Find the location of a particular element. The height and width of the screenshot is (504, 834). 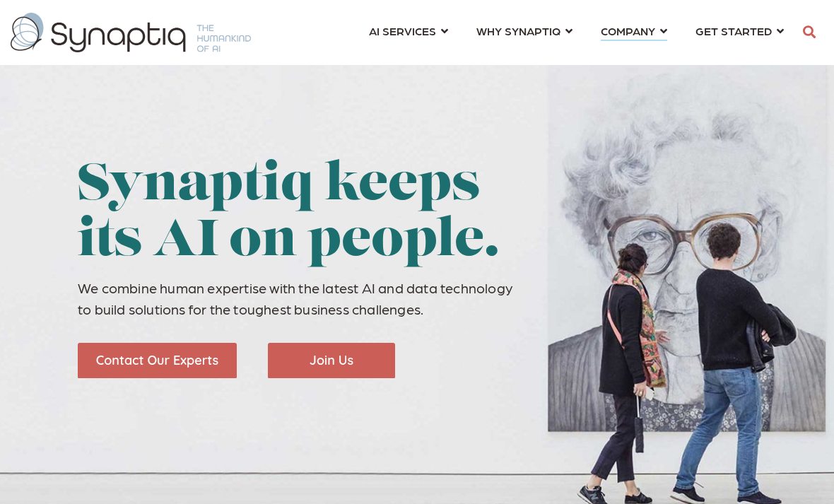

p: We combine human expertise with the latest AI and data technology to build solutions for the toug... is located at coordinates (301, 298).